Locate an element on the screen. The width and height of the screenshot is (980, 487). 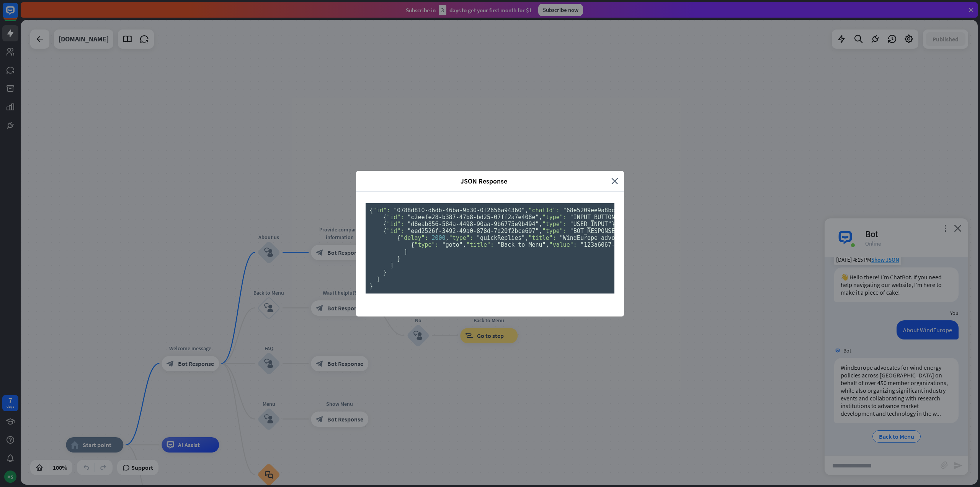
span: "d8eab856-584a-4498-90aa-9b6775e9b494" is located at coordinates (473, 224).